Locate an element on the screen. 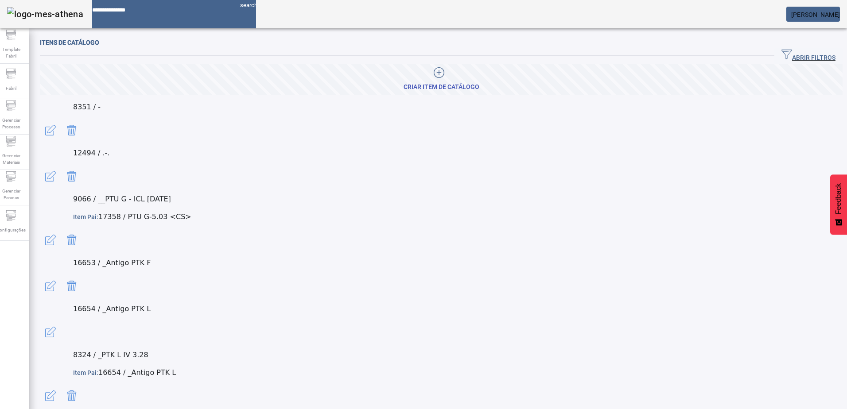  p: 16653 / _Antigo PTK F is located at coordinates (458, 263).